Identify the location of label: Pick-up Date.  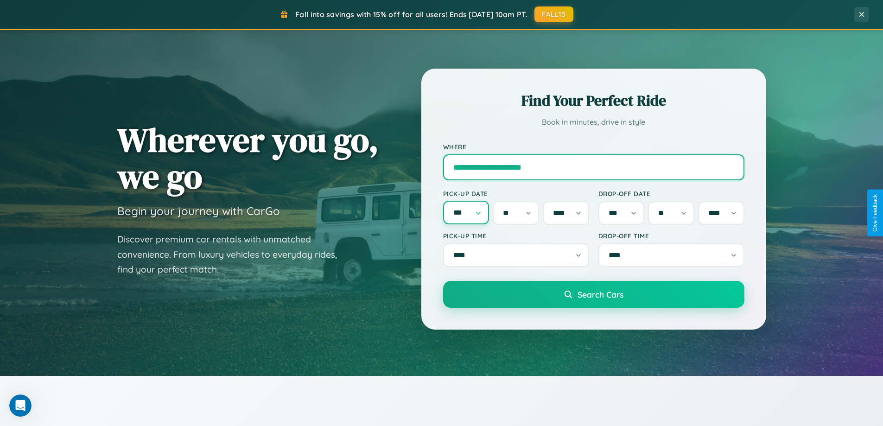
(516, 193).